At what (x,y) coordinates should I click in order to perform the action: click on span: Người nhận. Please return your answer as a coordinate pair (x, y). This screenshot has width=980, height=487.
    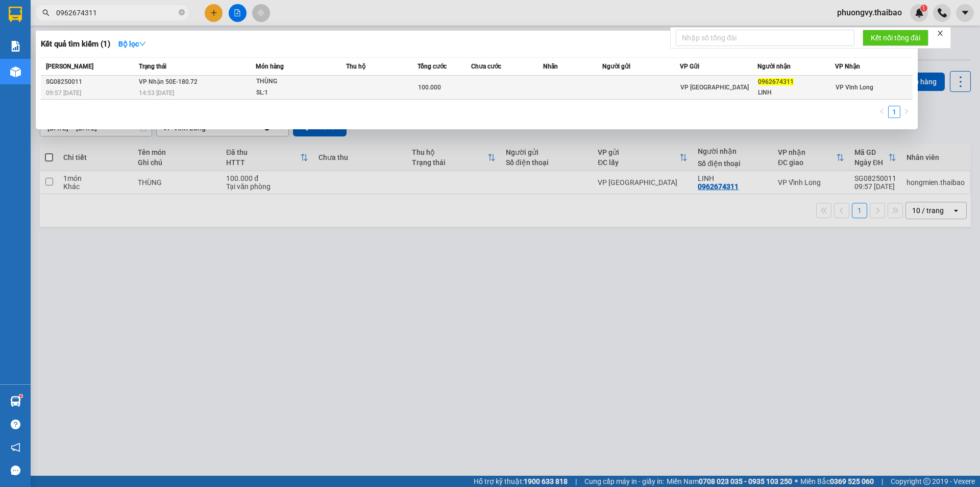
    Looking at the image, I should click on (774, 67).